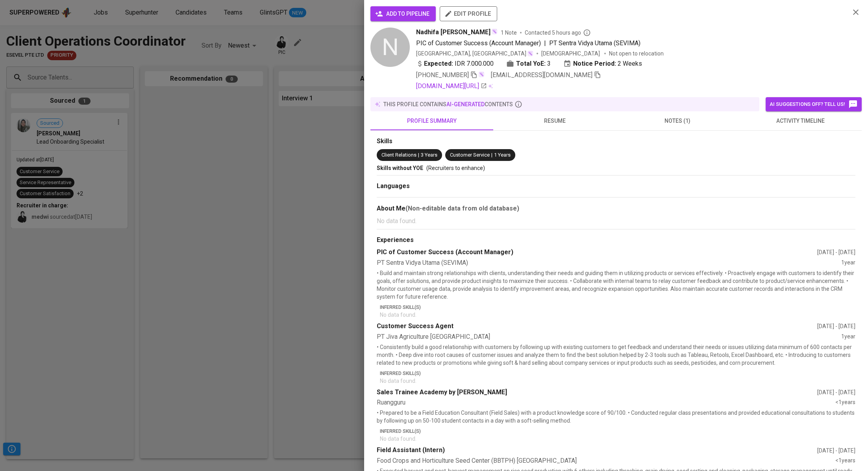 Image resolution: width=868 pixels, height=471 pixels. What do you see at coordinates (429, 155) in the screenshot?
I see `span: 3 Years` at bounding box center [429, 155].